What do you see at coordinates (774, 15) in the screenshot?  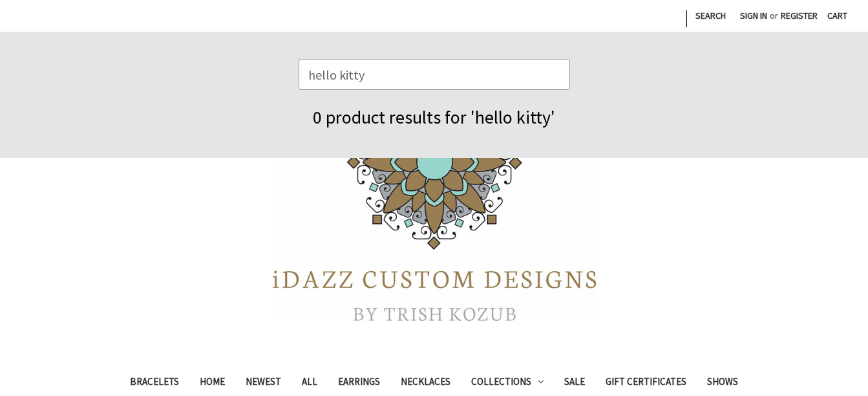 I see `span: or` at bounding box center [774, 15].